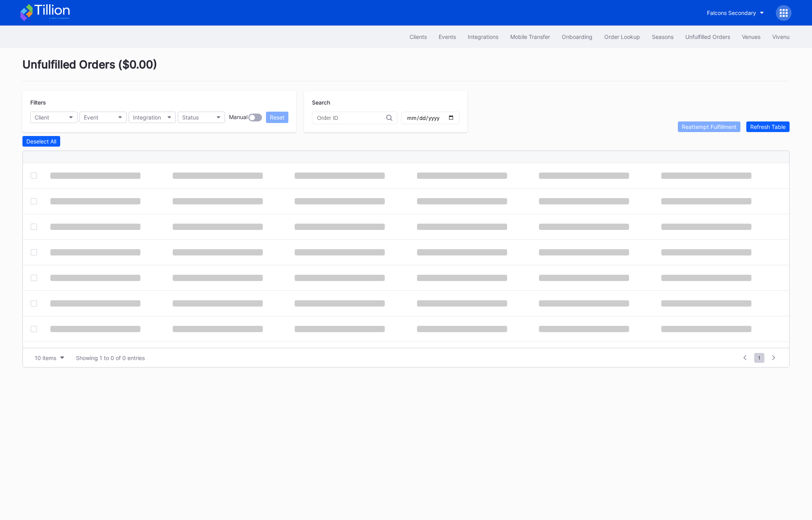 This screenshot has height=520, width=812. Describe the element at coordinates (751, 37) in the screenshot. I see `a: Venues` at that location.